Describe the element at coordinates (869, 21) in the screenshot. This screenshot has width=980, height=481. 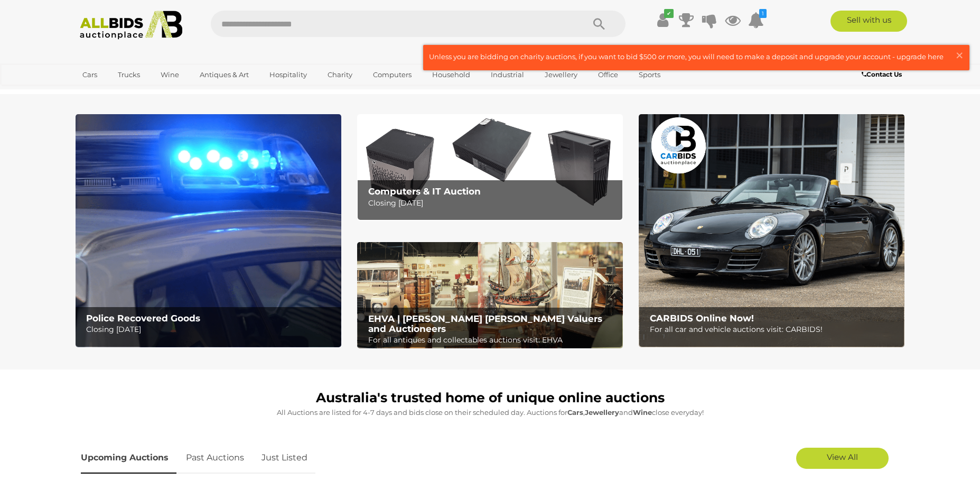
I see `a: Sell with us` at that location.